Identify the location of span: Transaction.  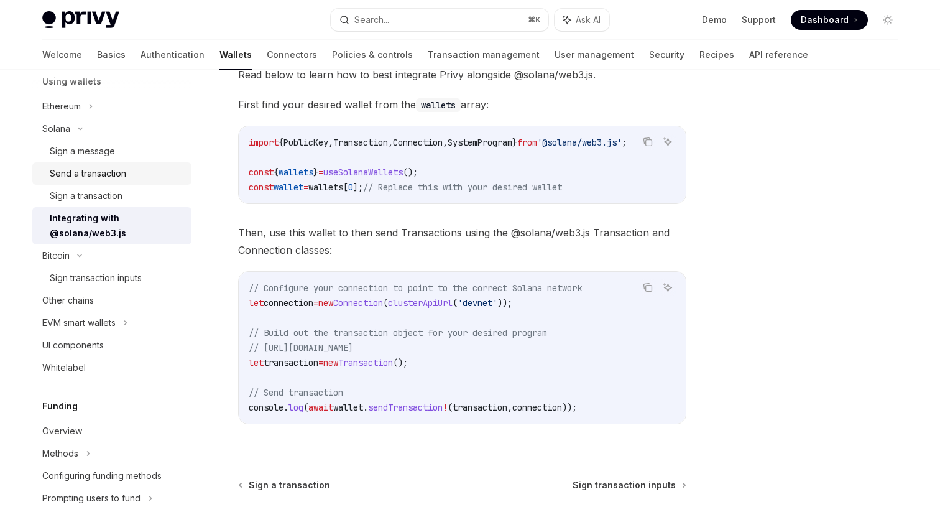
(361, 142).